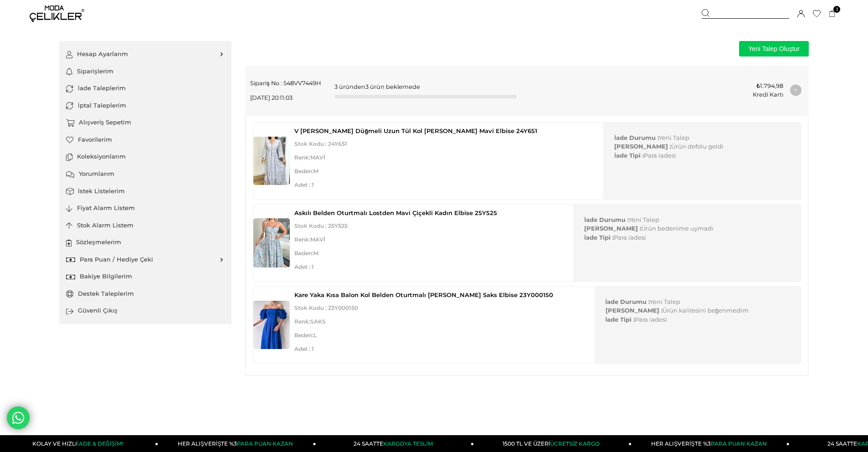  I want to click on img: Askılı Belden Oturtmalı Lostden Mavi Çiçekli Kadın Elbise 25Y525, so click(272, 242).